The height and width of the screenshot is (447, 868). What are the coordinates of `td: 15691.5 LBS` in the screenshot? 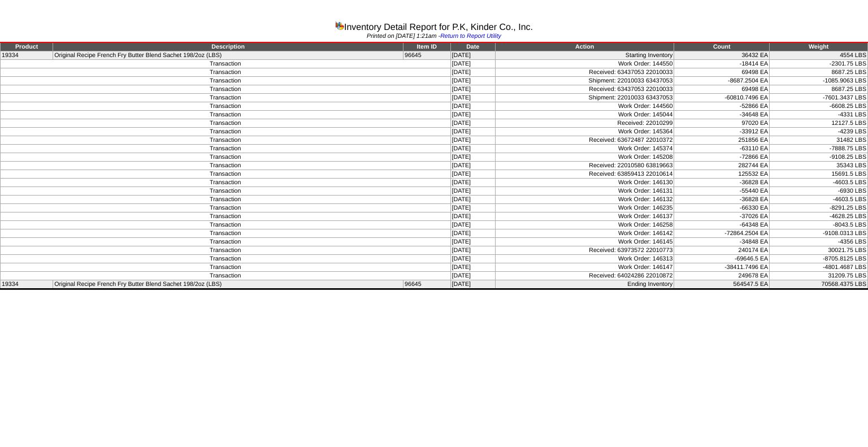 It's located at (819, 174).